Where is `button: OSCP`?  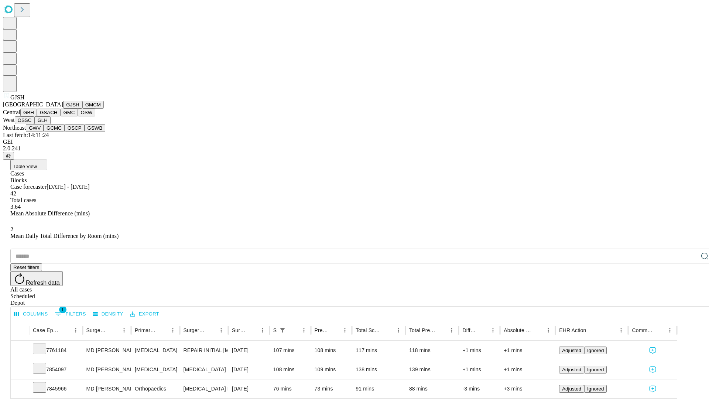 button: OSCP is located at coordinates (75, 128).